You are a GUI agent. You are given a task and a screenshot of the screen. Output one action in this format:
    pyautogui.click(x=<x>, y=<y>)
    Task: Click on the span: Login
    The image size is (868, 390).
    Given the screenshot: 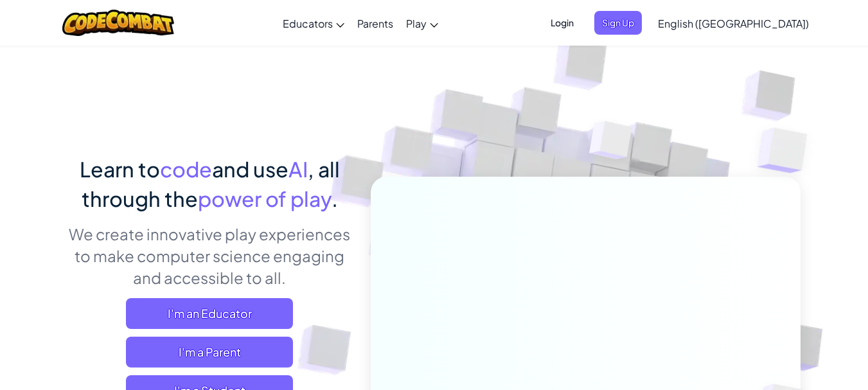 What is the action you would take?
    pyautogui.click(x=562, y=23)
    